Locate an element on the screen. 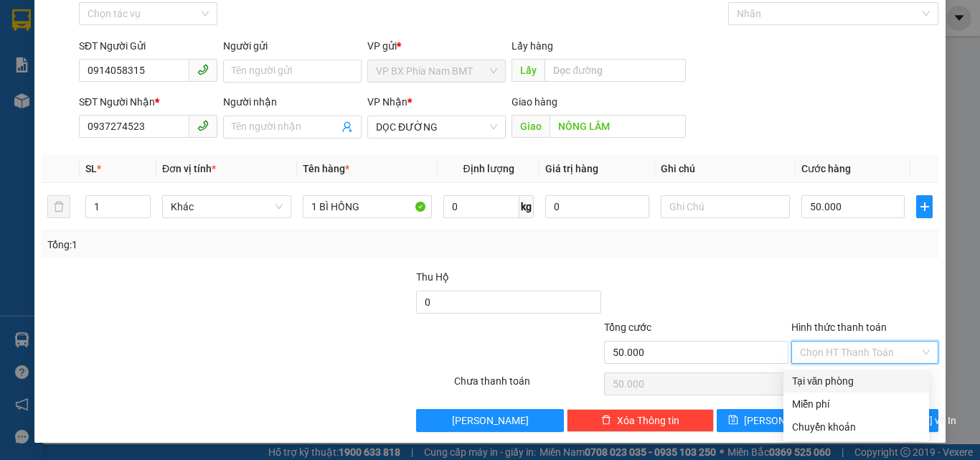 The image size is (980, 460). span: Thu Hộ is located at coordinates (433, 277).